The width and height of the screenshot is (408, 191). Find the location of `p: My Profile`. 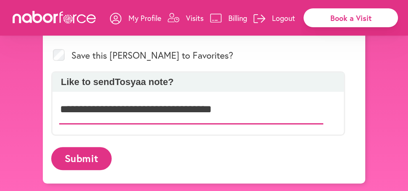

p: My Profile is located at coordinates (145, 18).